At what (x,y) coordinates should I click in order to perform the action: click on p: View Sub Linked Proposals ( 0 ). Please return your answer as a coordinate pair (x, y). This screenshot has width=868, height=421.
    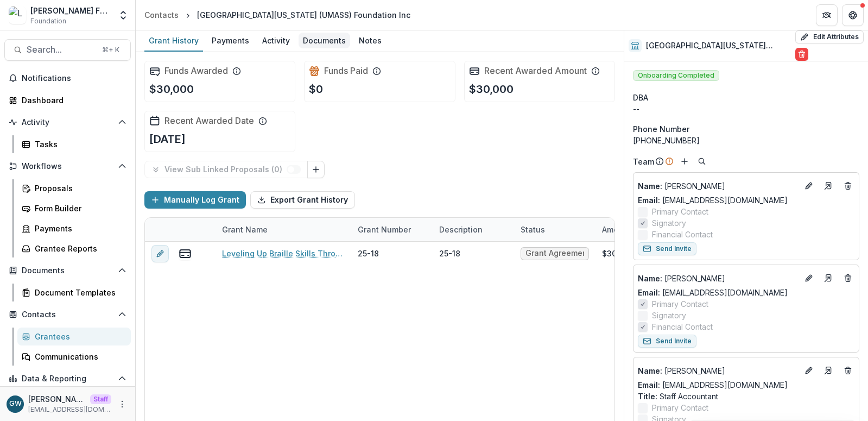
    Looking at the image, I should click on (225, 170).